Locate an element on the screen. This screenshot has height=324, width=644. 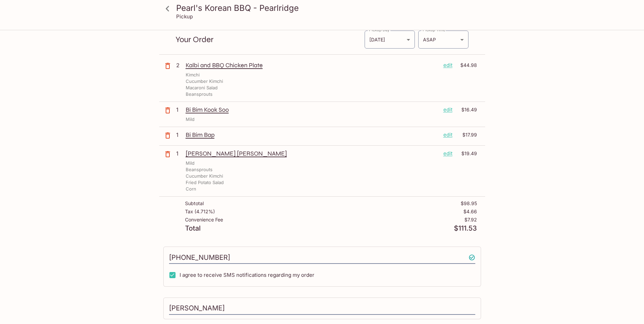
p: $7.92 is located at coordinates (471, 220).